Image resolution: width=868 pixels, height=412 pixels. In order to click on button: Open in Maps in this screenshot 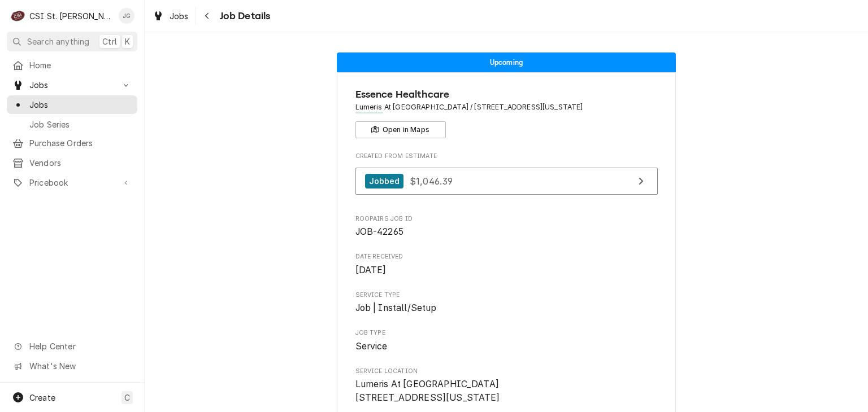, I will do `click(401, 130)`.